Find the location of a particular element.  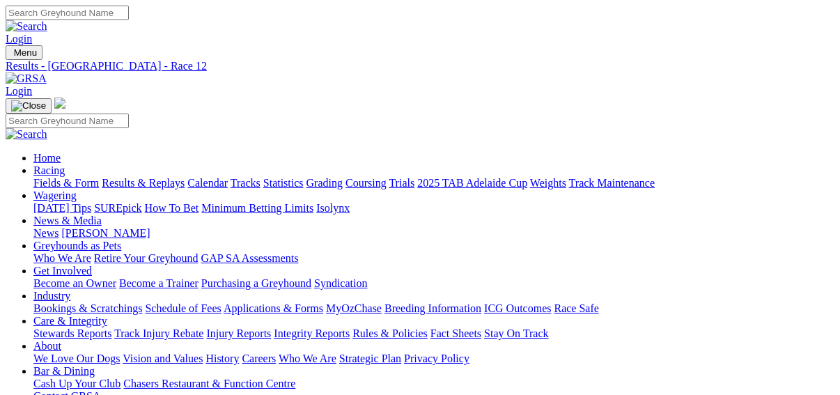

a: Privacy Policy is located at coordinates (437, 358).